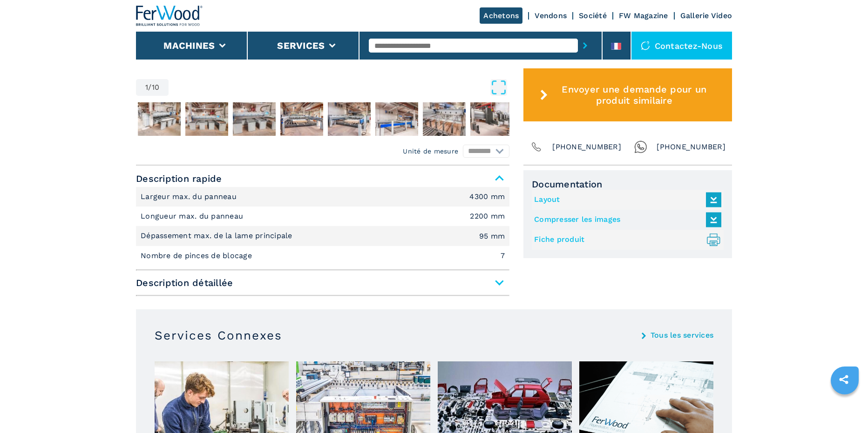 The width and height of the screenshot is (868, 433). What do you see at coordinates (218, 336) in the screenshot?
I see `h3: Services Connexes` at bounding box center [218, 336].